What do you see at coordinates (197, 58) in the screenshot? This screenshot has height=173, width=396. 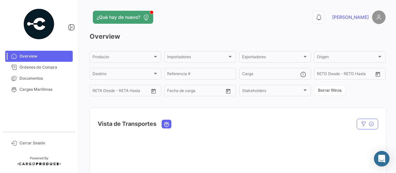 I see `span: Importadores` at bounding box center [197, 58].